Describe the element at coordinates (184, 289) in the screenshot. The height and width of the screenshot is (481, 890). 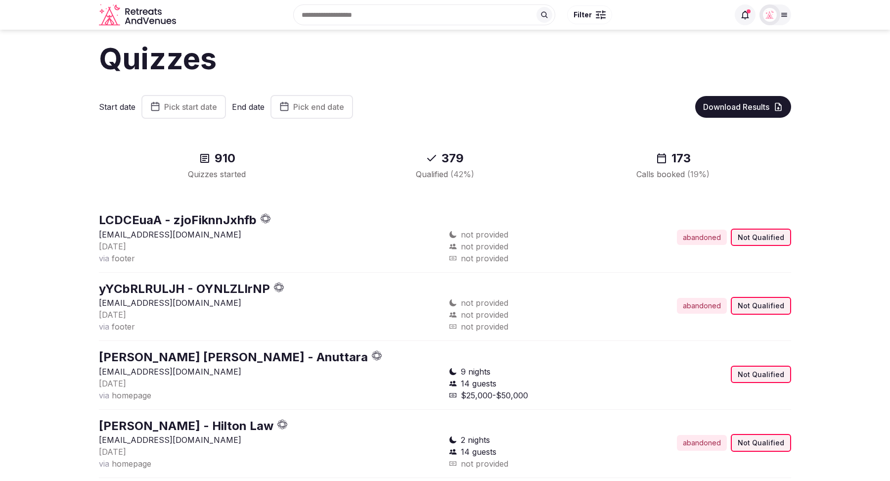
I see `button: yYCbRLRULJH - OYNLZLIrNP` at that location.